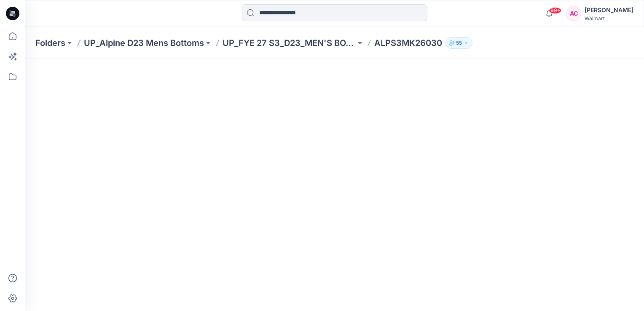  What do you see at coordinates (573, 14) in the screenshot?
I see `div: AC` at bounding box center [573, 14].